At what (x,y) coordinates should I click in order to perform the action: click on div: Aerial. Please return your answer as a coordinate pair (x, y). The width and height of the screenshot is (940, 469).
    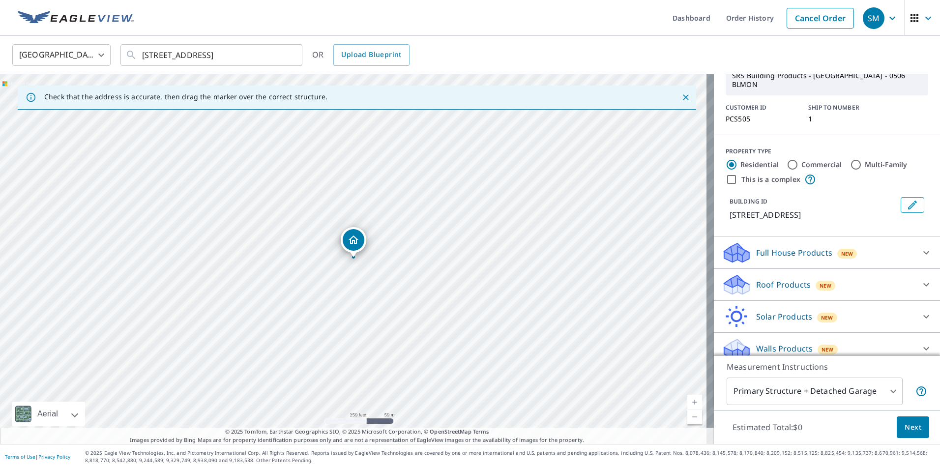
    Looking at the image, I should click on (48, 414).